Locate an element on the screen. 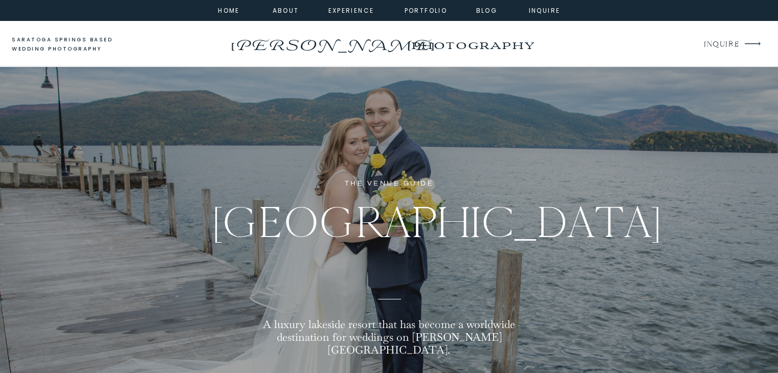 The height and width of the screenshot is (373, 778). h2: THE Venue GUIDE is located at coordinates (389, 186).